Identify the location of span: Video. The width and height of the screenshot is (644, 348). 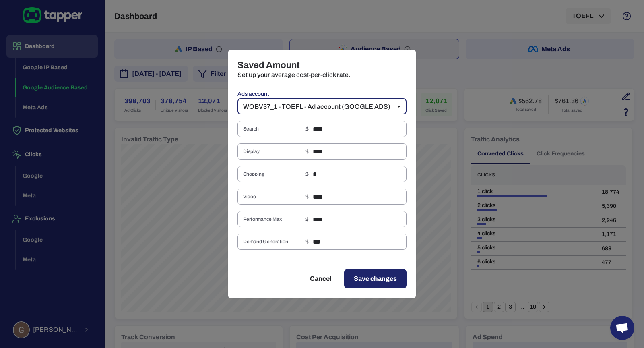
(270, 196).